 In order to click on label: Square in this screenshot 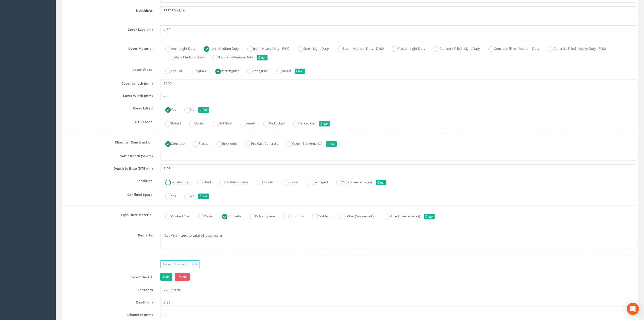, I will do `click(196, 71)`.